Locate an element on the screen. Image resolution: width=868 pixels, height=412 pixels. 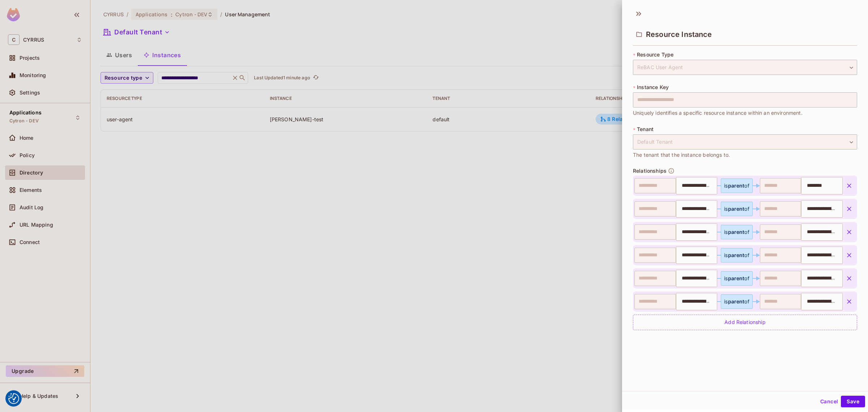
span: Uniquely identifies a specific resource instance within an environment. is located at coordinates (718, 113).